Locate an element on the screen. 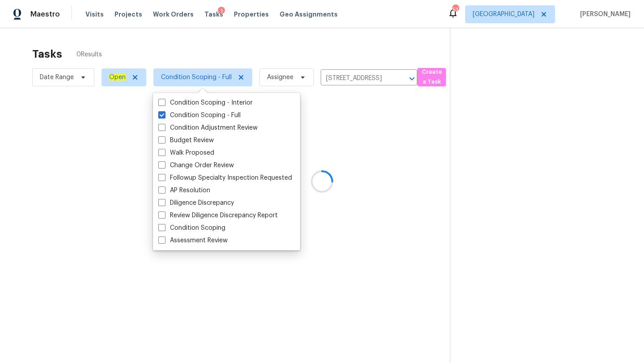 This screenshot has width=644, height=363. label: Condition Scoping is located at coordinates (192, 228).